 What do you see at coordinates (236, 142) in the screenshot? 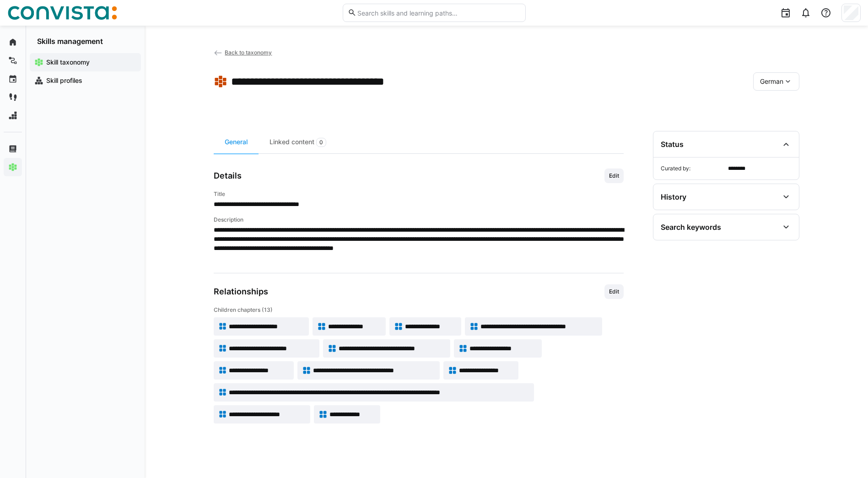
I see `div: General` at bounding box center [236, 142].